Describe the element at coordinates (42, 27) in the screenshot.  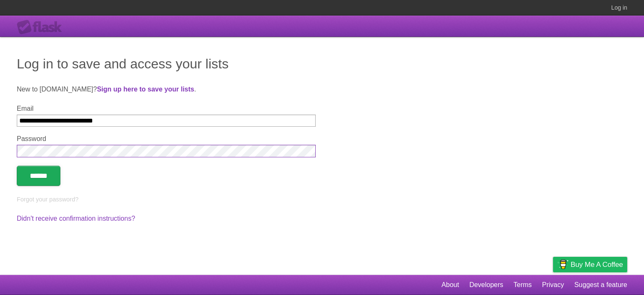
I see `div: Flask` at that location.